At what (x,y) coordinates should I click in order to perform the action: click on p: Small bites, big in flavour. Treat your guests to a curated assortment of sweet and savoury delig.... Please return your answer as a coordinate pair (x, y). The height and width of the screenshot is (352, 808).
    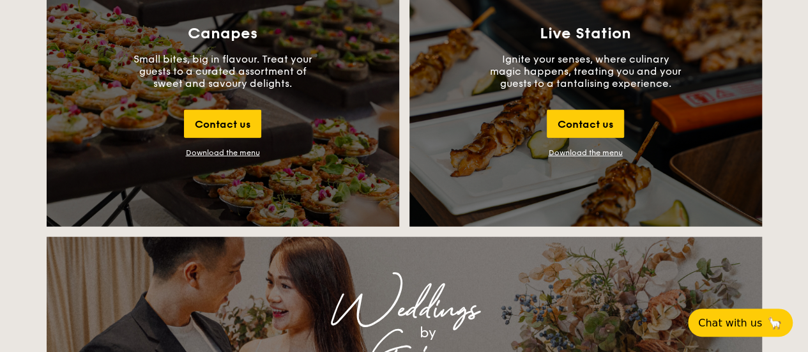
    Looking at the image, I should click on (223, 71).